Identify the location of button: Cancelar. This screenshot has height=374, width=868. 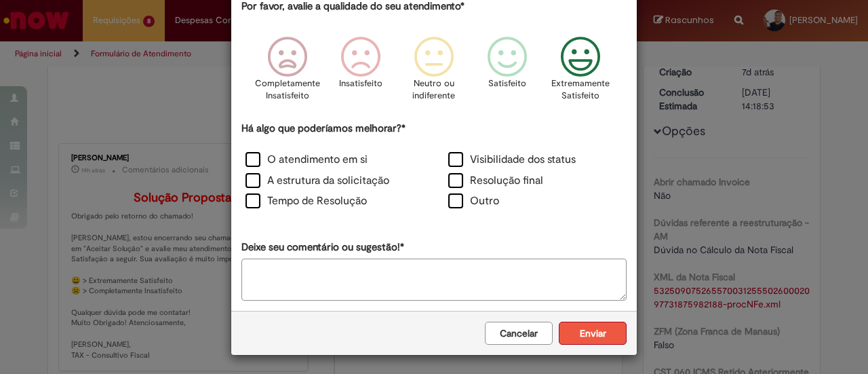
(519, 333).